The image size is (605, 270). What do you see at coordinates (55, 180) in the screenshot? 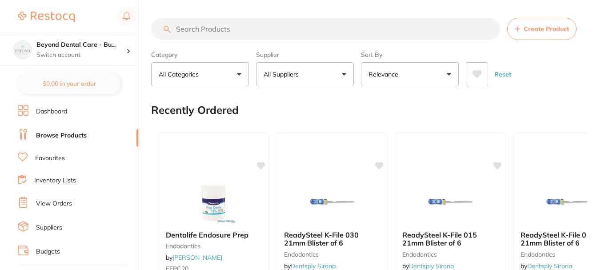
I see `a: Inventory Lists` at bounding box center [55, 180].